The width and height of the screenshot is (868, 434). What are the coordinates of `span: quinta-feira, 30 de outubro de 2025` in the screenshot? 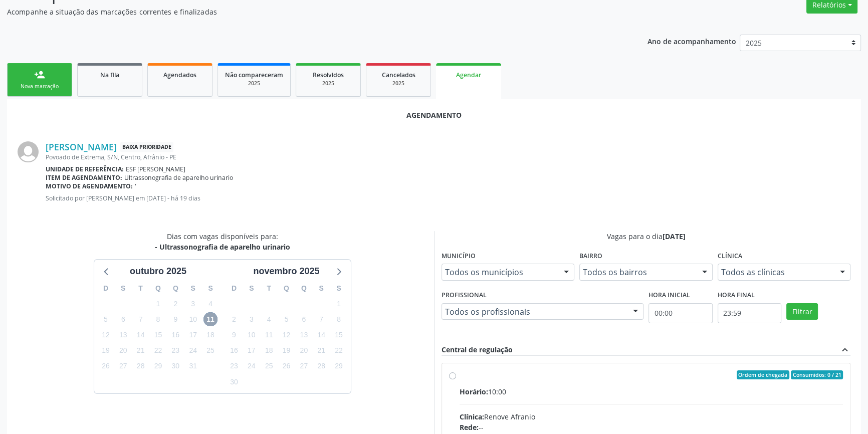 It's located at (175, 366).